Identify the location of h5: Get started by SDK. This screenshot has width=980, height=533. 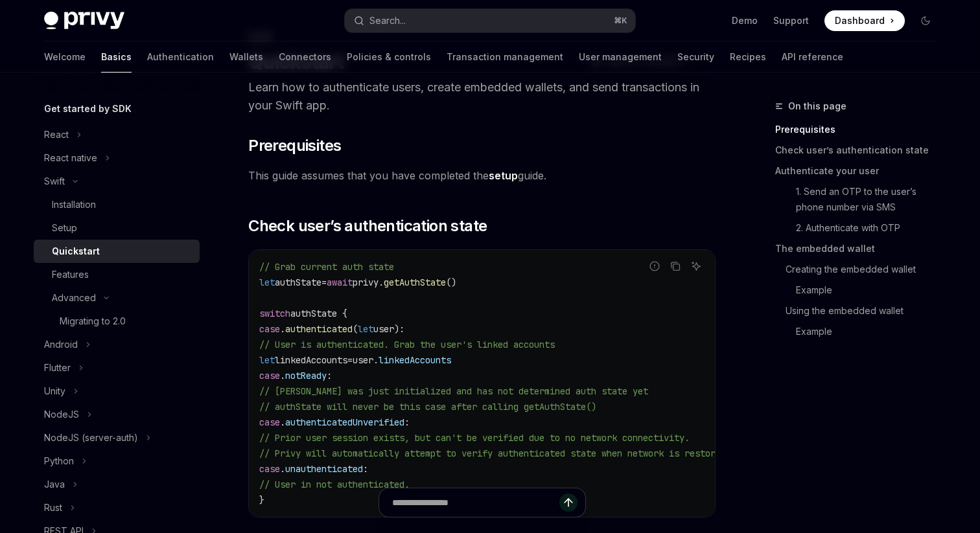
(88, 109).